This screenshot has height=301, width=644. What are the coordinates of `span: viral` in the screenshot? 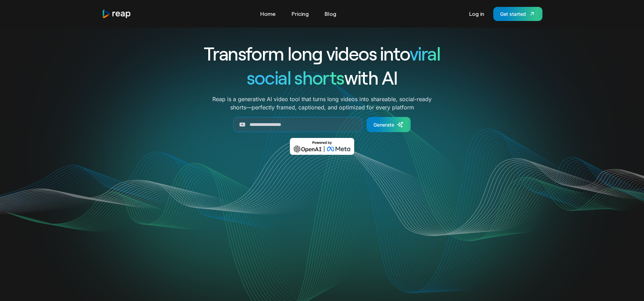 It's located at (425, 53).